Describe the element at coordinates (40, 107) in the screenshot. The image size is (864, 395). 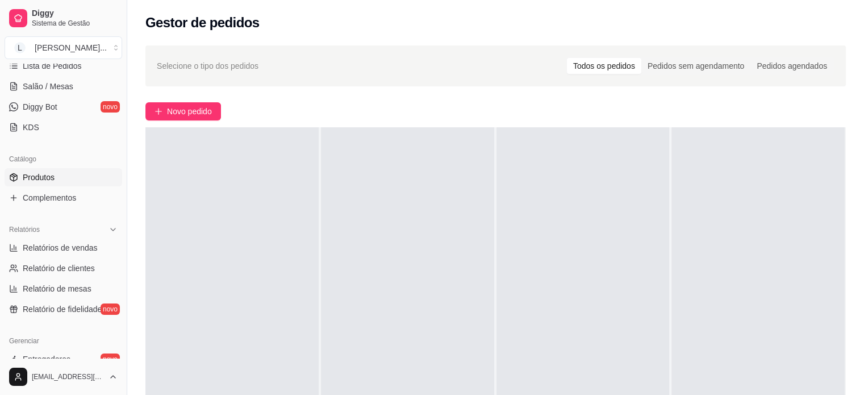
I see `span: Diggy Bot` at that location.